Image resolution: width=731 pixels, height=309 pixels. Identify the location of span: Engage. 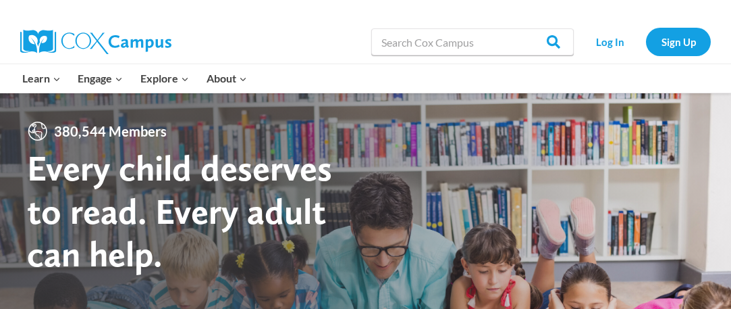
(100, 78).